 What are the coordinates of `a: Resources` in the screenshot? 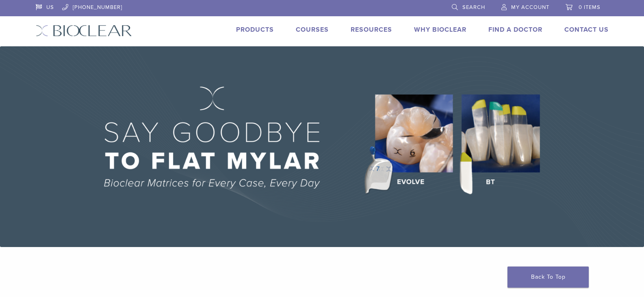 It's located at (372, 29).